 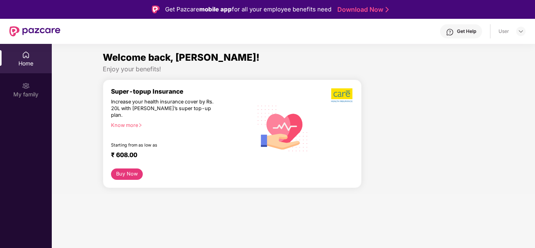 What do you see at coordinates (248, 9) in the screenshot?
I see `div: Get Pazcare for all your employee benefits need` at bounding box center [248, 9].